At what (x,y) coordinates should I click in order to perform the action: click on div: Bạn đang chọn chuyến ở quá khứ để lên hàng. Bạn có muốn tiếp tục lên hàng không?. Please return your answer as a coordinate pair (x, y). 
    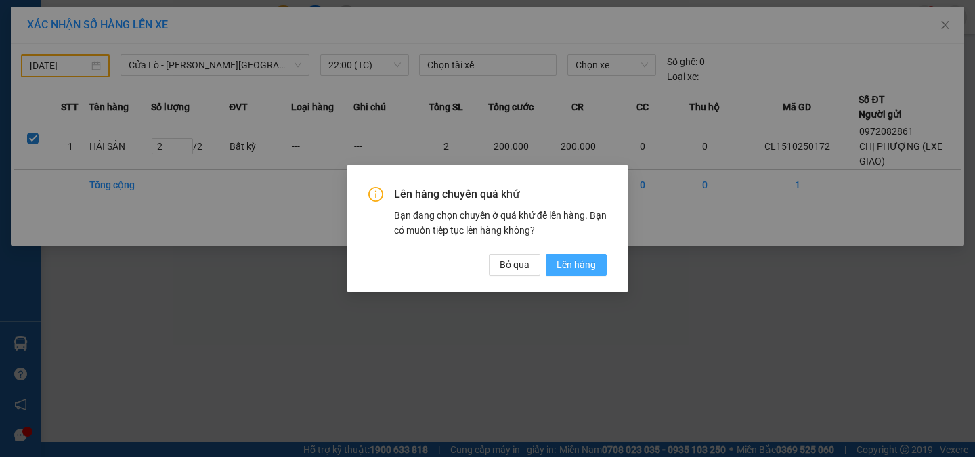
    Looking at the image, I should click on (501, 223).